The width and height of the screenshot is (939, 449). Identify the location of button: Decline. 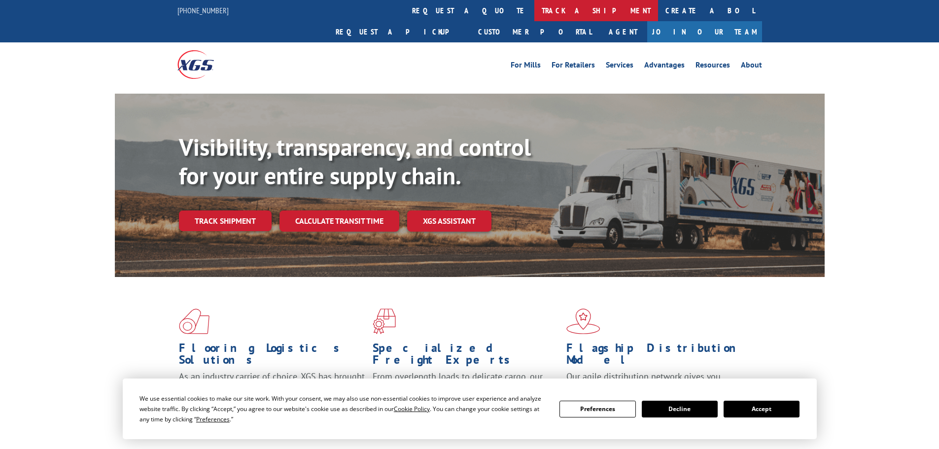
(680, 409).